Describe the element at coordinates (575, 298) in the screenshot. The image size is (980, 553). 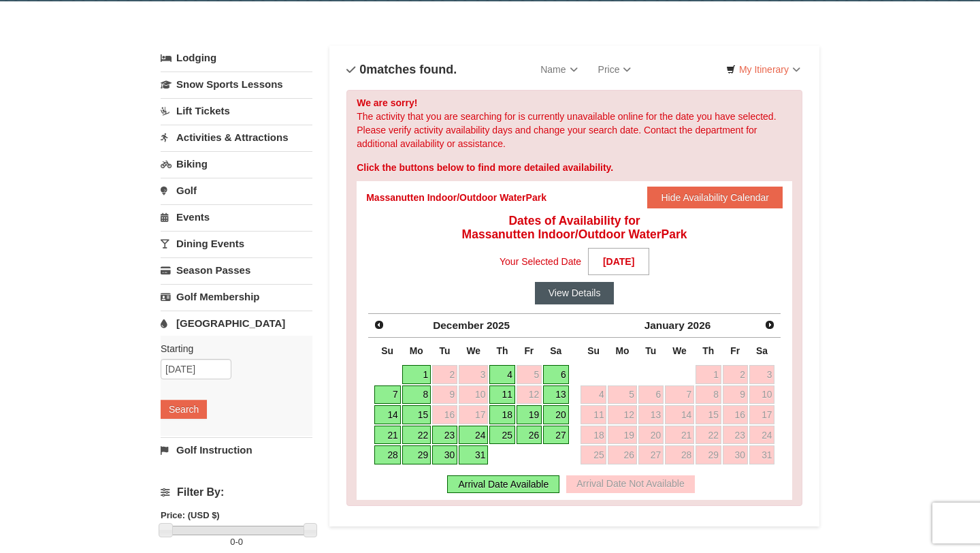
I see `div: The activity that you are searching for is currently unavailable online for the date you have sel...` at that location.